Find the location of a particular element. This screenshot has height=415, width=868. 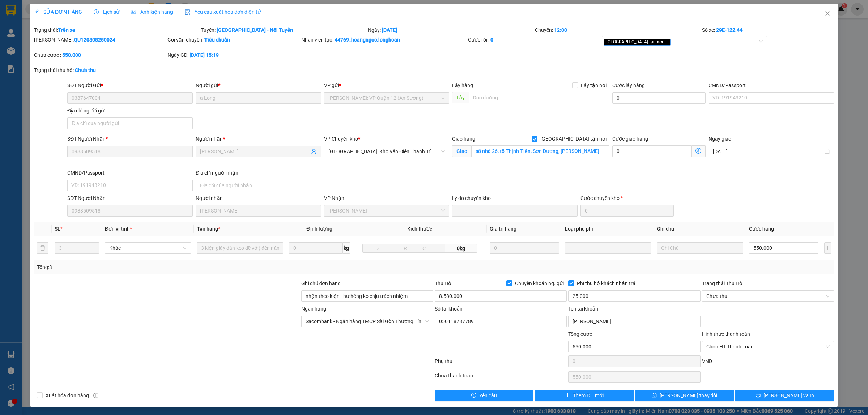

input: Giao tận nơi is located at coordinates (541, 151).